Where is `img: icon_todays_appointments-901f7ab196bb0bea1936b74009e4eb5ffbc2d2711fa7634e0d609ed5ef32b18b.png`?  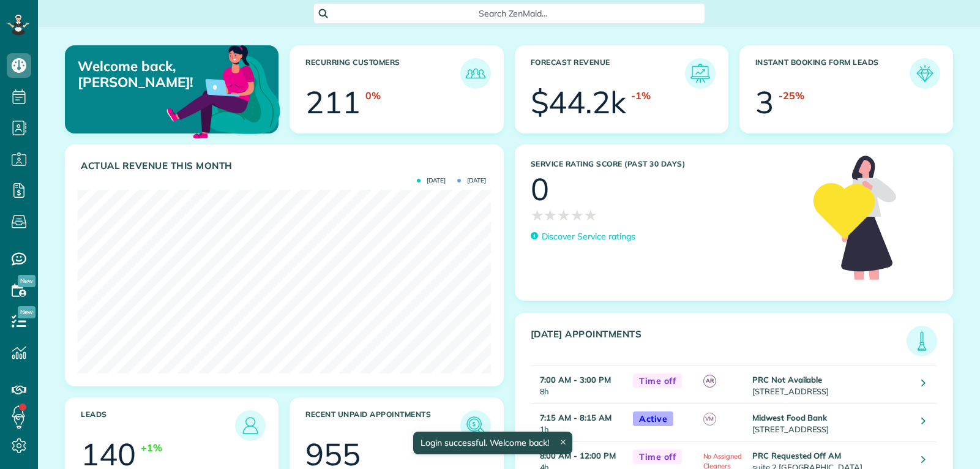
img: icon_todays_appointments-901f7ab196bb0bea1936b74009e4eb5ffbc2d2711fa7634e0d609ed5ef32b18b.png is located at coordinates (922, 341).